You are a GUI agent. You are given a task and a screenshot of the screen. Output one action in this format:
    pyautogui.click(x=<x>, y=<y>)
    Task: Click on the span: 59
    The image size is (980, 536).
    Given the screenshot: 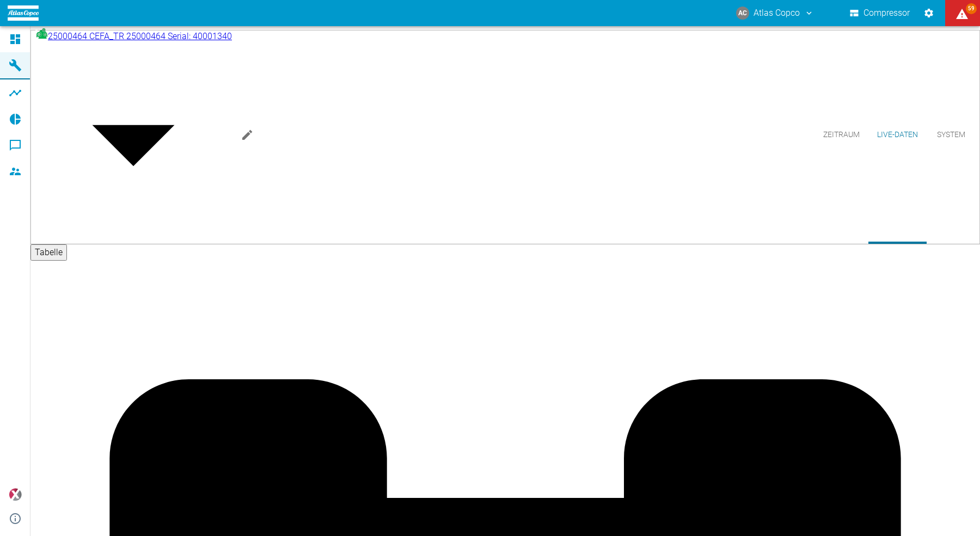 What is the action you would take?
    pyautogui.click(x=971, y=9)
    